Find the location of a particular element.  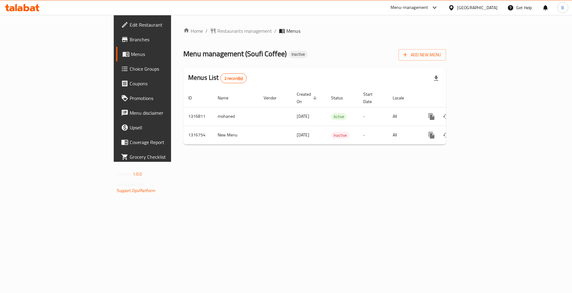

span: Active is located at coordinates (338, 117).